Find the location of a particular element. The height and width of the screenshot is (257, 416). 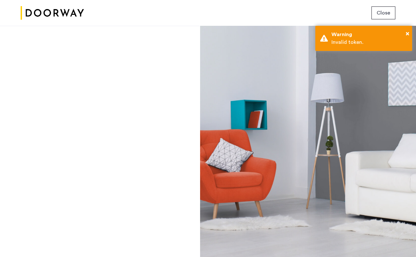

span: Close is located at coordinates (383, 13).